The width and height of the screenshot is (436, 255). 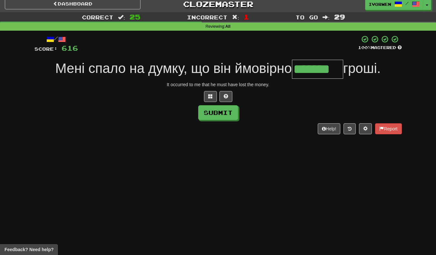 I want to click on span: Incorrect, so click(x=207, y=17).